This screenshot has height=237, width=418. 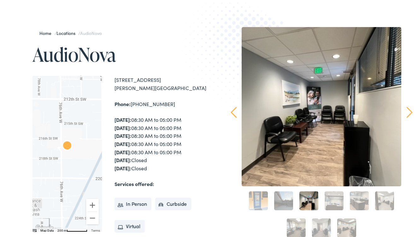 What do you see at coordinates (121, 55) in the screenshot?
I see `h1: AudioNova` at bounding box center [121, 55].